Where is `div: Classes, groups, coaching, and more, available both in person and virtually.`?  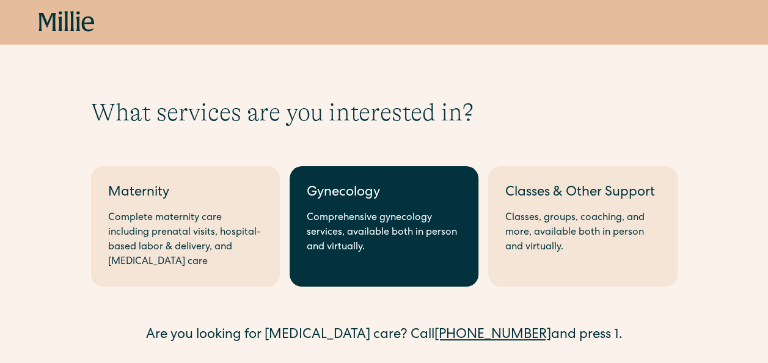
div: Classes, groups, coaching, and more, available both in person and virtually. is located at coordinates (582, 233).